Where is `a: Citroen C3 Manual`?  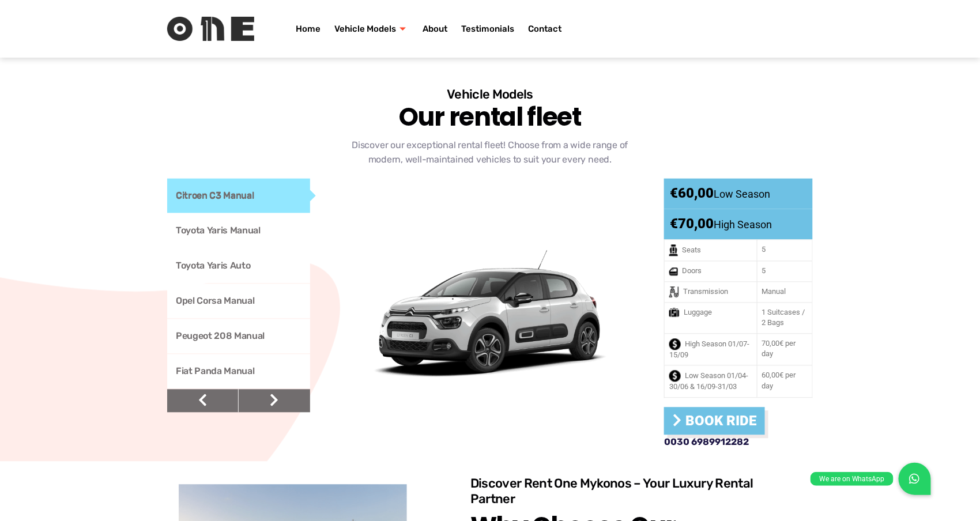
a: Citroen C3 Manual is located at coordinates (239, 196).